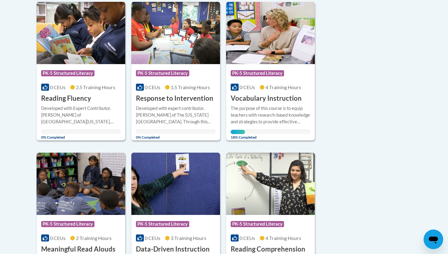 Image resolution: width=448 pixels, height=254 pixels. What do you see at coordinates (188, 237) in the screenshot?
I see `span: 3 Training Hours` at bounding box center [188, 237].